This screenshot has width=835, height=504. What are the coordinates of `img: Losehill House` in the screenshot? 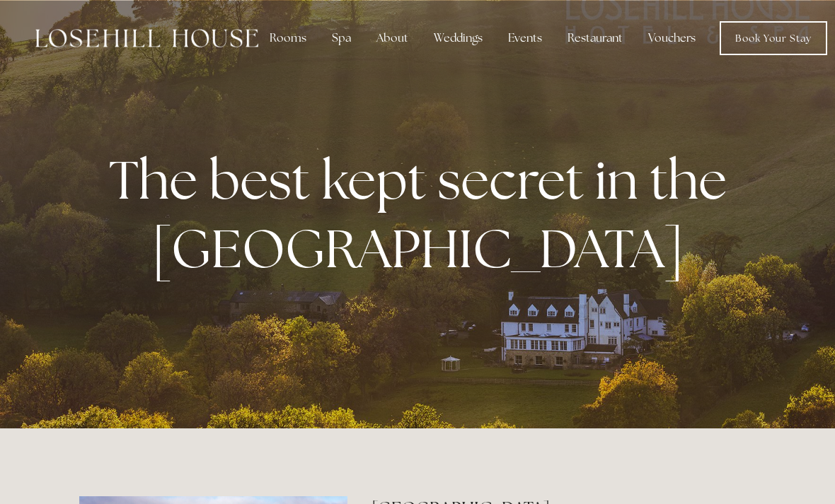 It's located at (147, 38).